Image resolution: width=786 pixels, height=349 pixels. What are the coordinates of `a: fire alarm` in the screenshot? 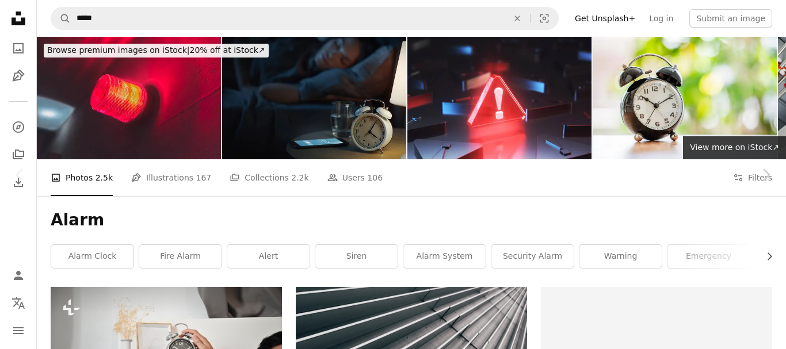 It's located at (180, 256).